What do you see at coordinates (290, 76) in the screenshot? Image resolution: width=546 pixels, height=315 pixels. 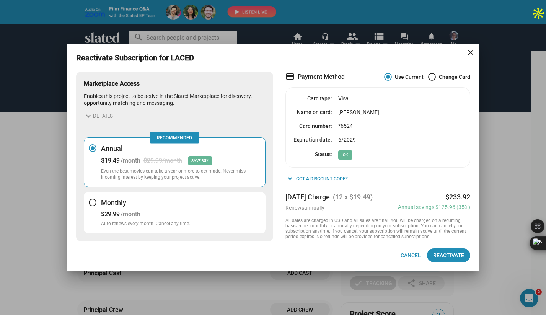 I see `mat-icon: credit_card` at bounding box center [290, 76].